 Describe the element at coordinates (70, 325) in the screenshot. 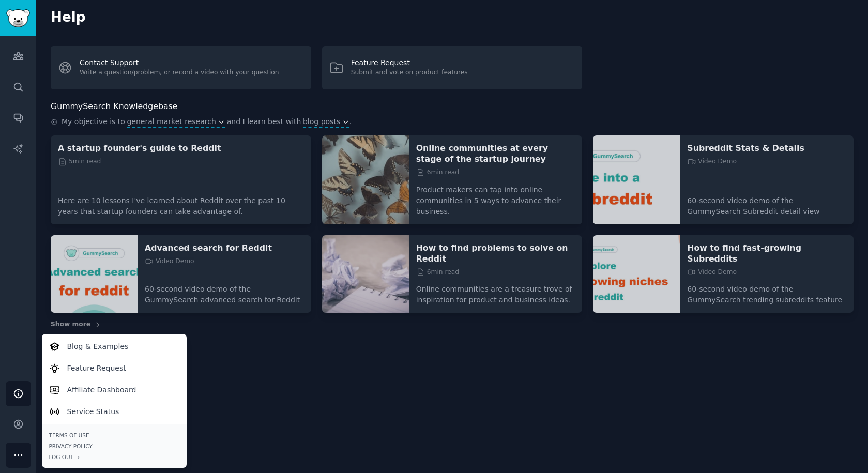

I see `span: Show more` at that location.